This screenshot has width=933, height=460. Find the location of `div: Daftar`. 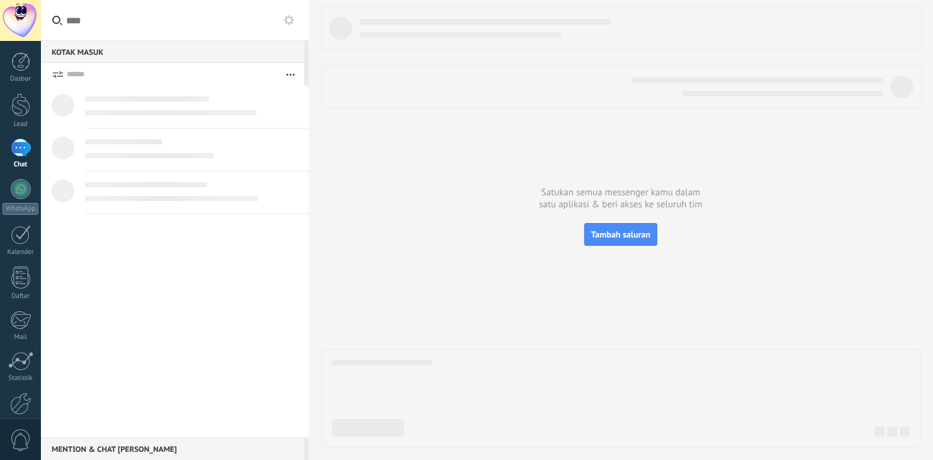

div: Daftar is located at coordinates (21, 296).